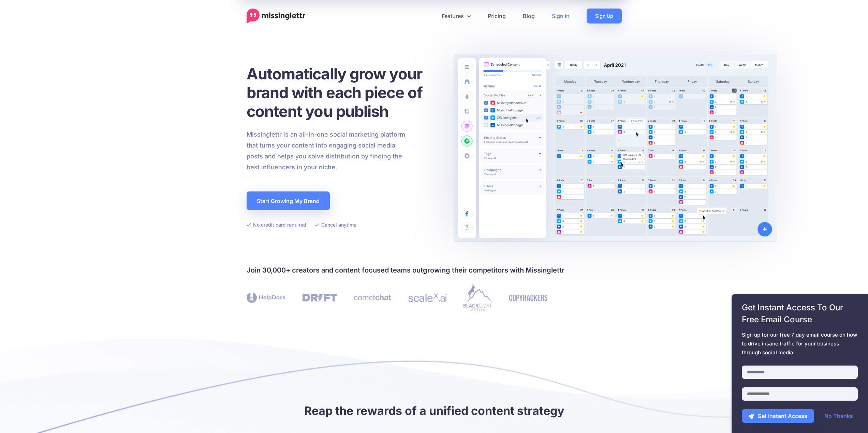 The width and height of the screenshot is (868, 433). Describe the element at coordinates (343, 92) in the screenshot. I see `h1: Automatically grow your brand with each piece of content you publish` at that location.